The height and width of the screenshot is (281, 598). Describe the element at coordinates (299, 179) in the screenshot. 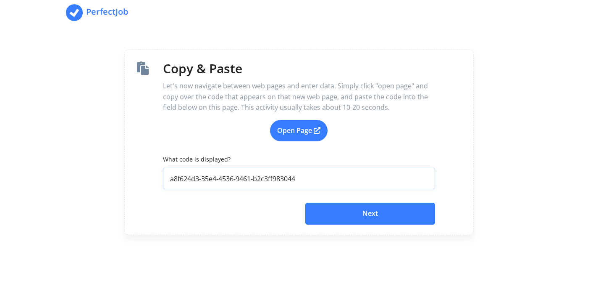

I see `input: Paste Code Here` at that location.